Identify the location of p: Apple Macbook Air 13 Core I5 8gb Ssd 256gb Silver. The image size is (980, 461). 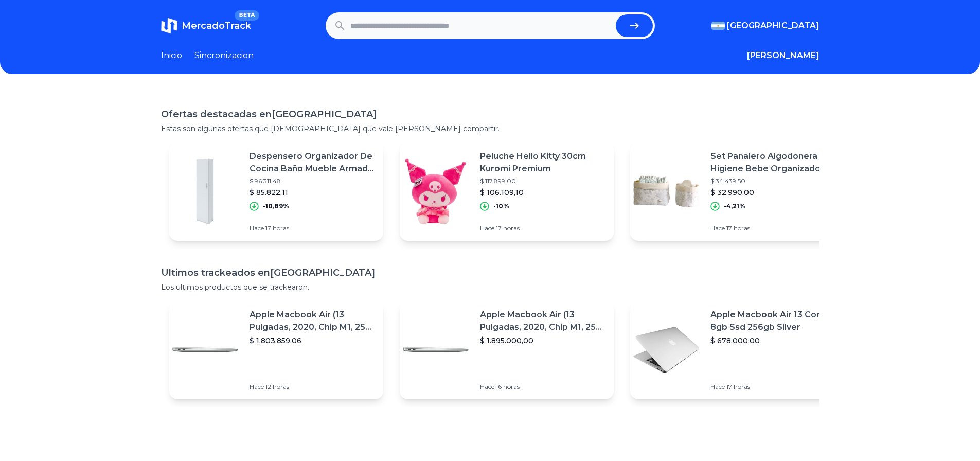
(774, 321).